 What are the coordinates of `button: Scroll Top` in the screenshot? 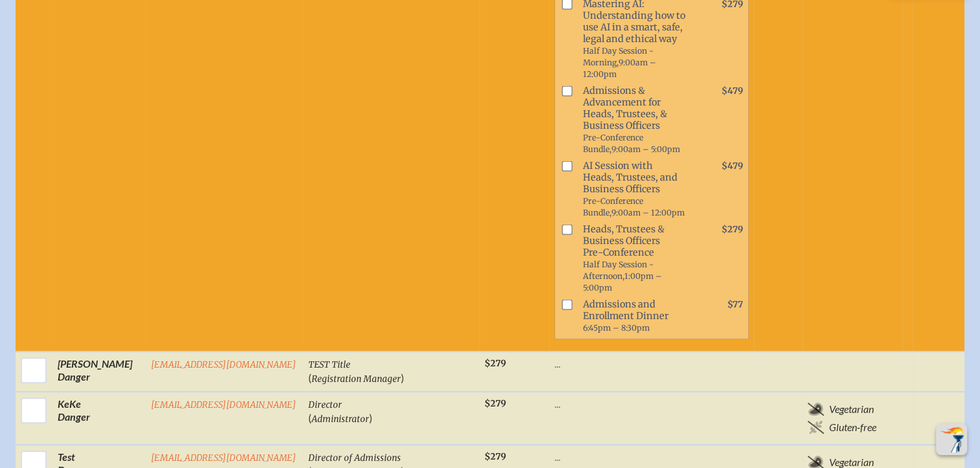 It's located at (951, 440).